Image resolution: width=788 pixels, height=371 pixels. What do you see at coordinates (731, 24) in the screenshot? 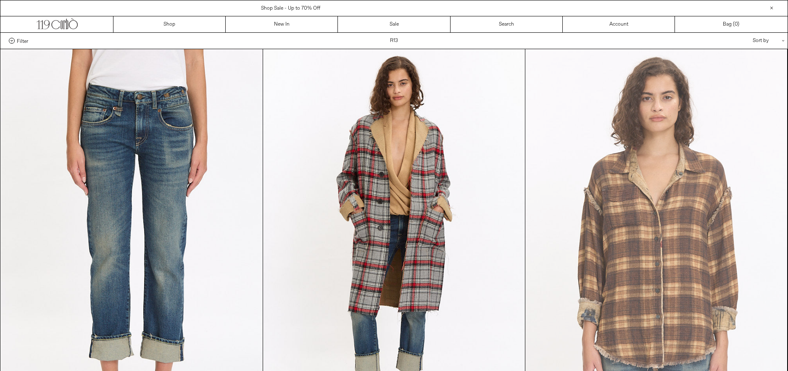
I see `a: Bag ()` at bounding box center [731, 24].